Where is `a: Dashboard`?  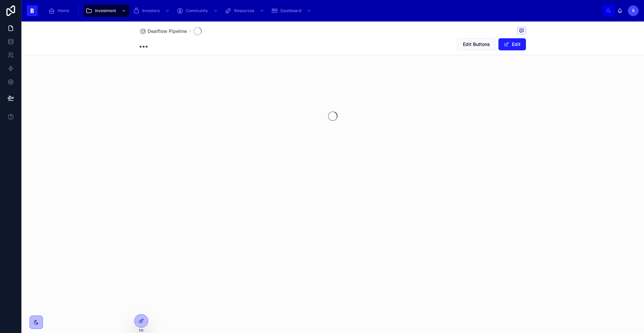
a: Dashboard is located at coordinates (292, 11).